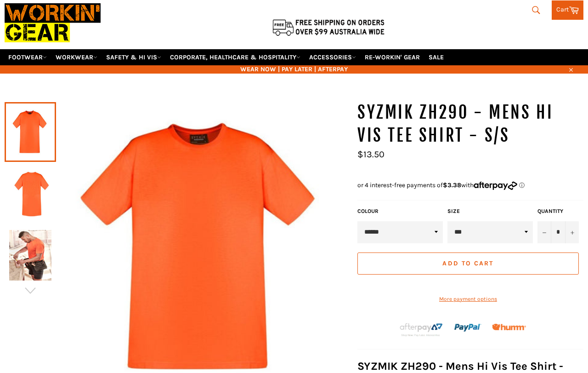 The width and height of the screenshot is (588, 373). I want to click on img: Humm_core_logo_RGB-01_300x60px_small_195d8312-4386-4de7-b182-0ef9b6303a37.png, so click(509, 327).